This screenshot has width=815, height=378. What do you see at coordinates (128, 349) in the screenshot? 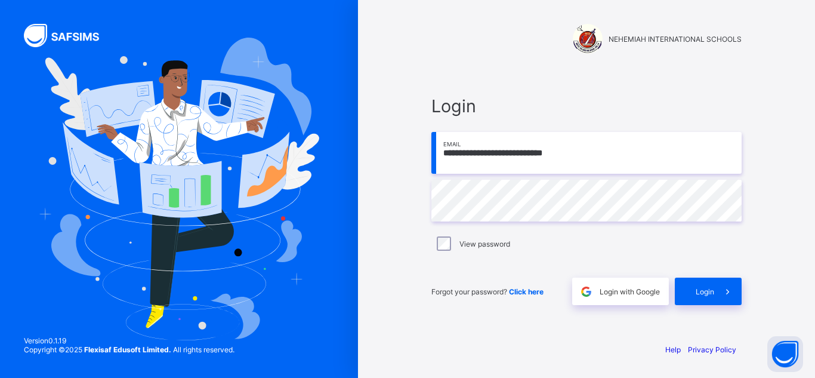
I see `strong: Flexisaf Edusoft Limited.` at bounding box center [128, 349].